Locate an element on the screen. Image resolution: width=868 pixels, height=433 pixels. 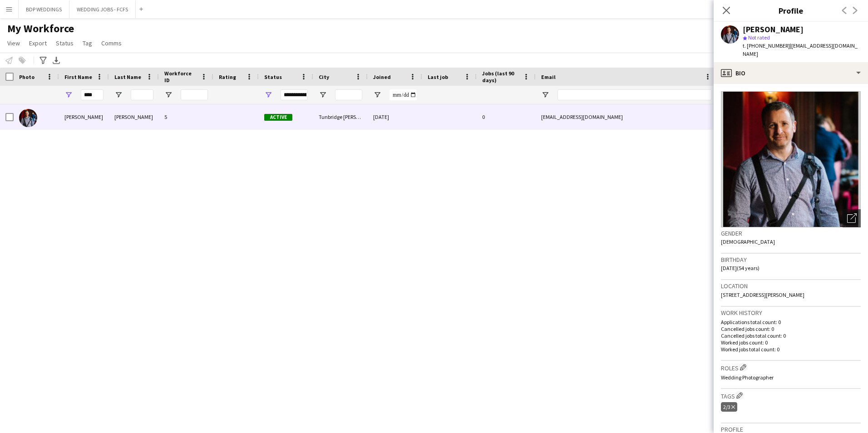
a: Tag is located at coordinates (87, 43).